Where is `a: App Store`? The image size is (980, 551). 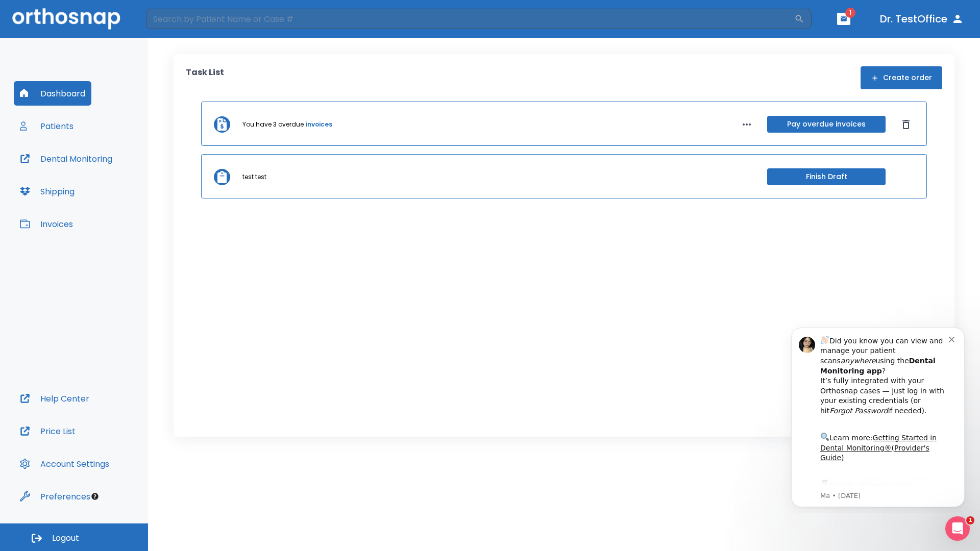 a: App Store is located at coordinates (90, 172).